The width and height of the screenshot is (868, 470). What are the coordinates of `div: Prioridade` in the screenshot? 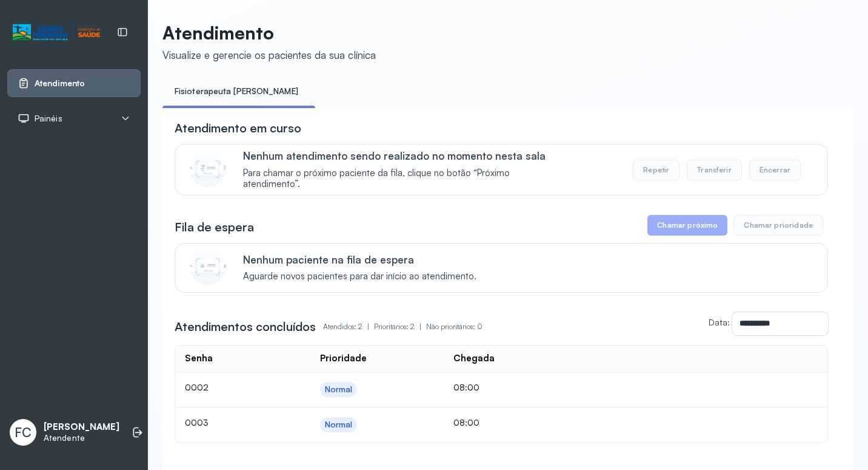 It's located at (343, 358).